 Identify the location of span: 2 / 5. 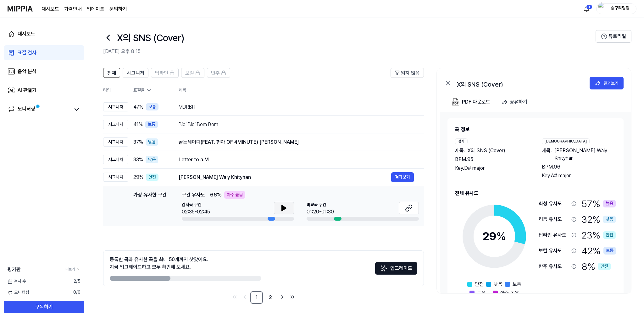
(77, 282).